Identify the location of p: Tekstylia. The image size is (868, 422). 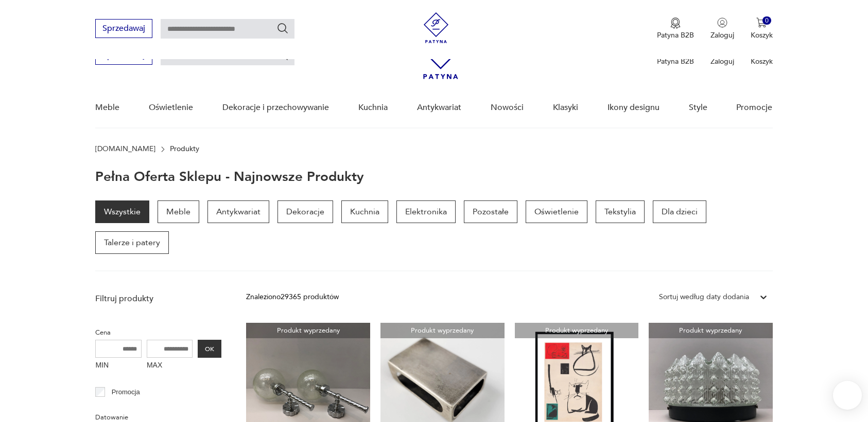
(620, 212).